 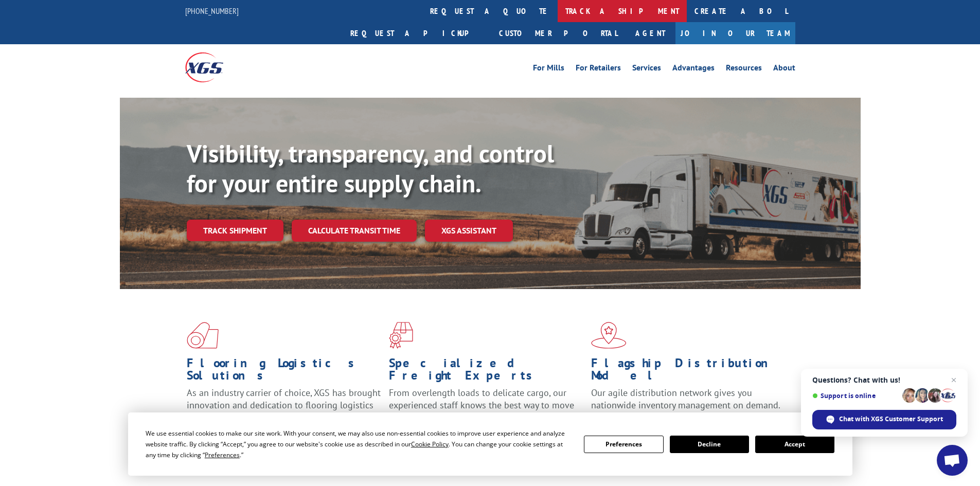 I want to click on span: Our agile distribution network gives you nationwide inventory management on demand., so click(x=686, y=398).